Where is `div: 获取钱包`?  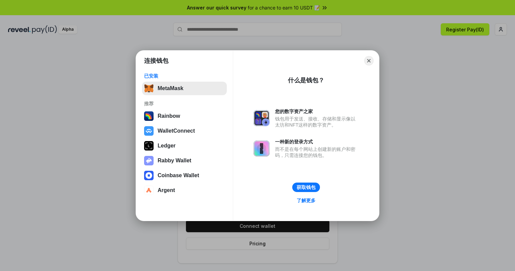 div: 获取钱包 is located at coordinates (306, 187).